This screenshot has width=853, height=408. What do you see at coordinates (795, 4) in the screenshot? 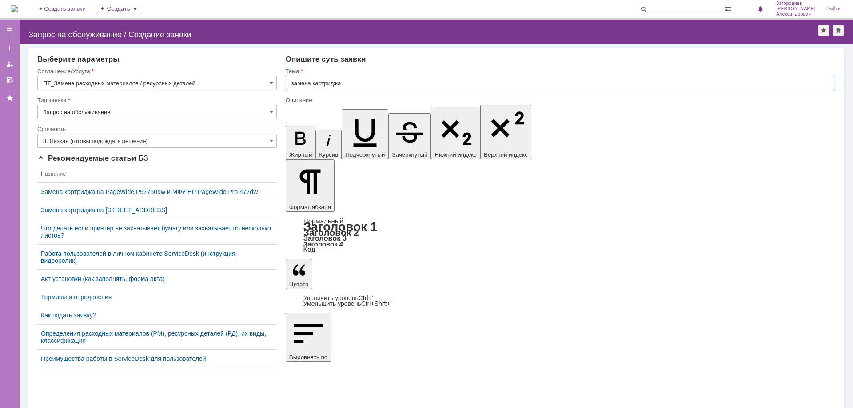
I see `span: Загороднев` at bounding box center [795, 4].